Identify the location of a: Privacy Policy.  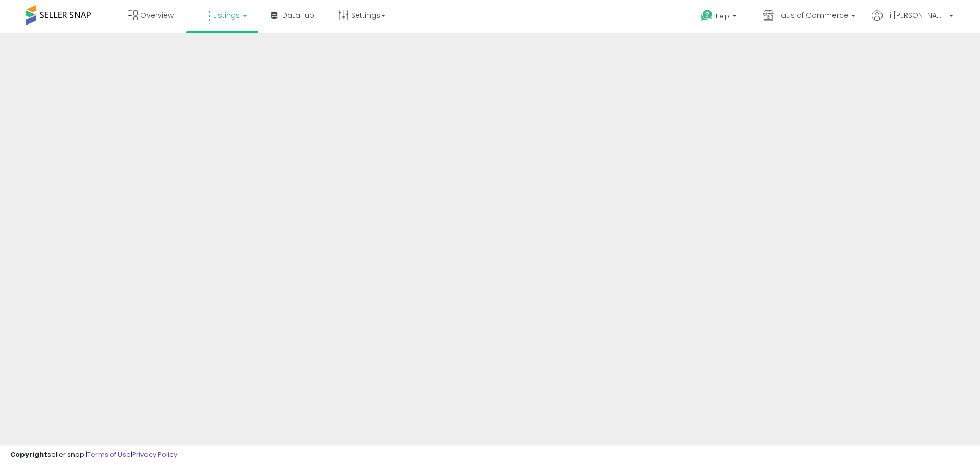
(154, 455).